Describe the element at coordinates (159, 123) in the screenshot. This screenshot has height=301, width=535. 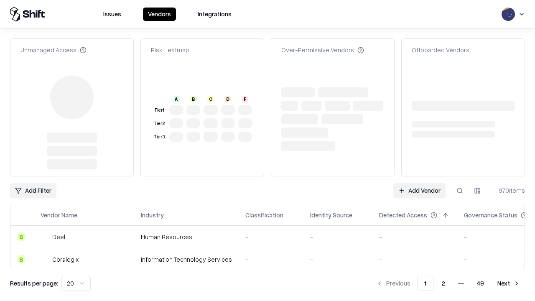
I see `div: Tier 2` at that location.